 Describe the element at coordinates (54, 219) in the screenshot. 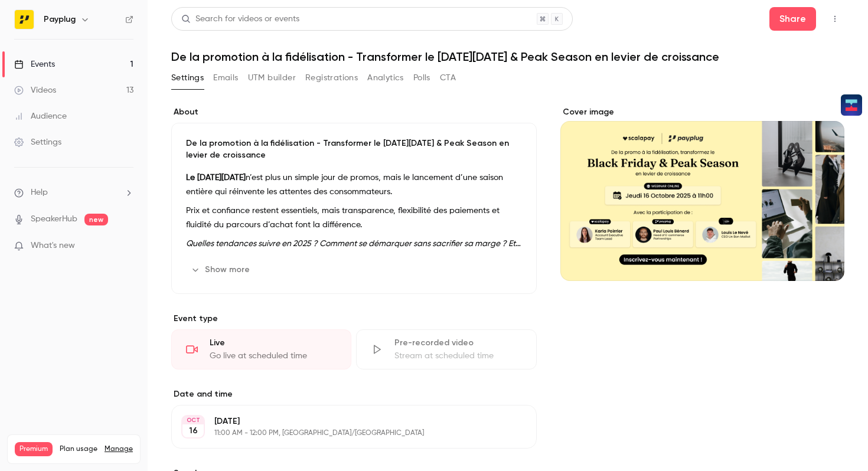

I see `a: SpeakerHub` at that location.